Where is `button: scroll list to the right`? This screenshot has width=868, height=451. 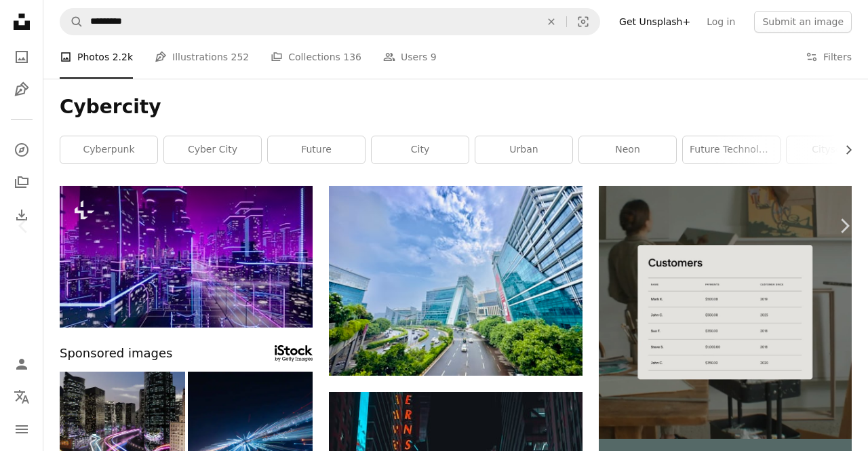 button: scroll list to the right is located at coordinates (844, 150).